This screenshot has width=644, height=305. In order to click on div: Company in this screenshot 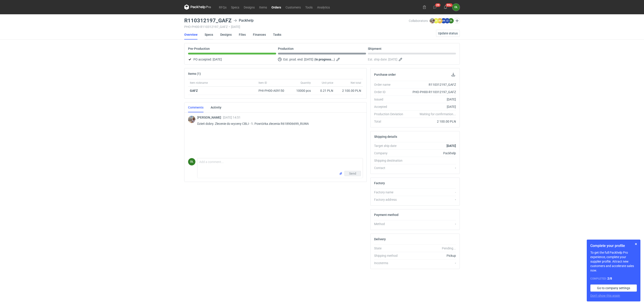, I will do `click(390, 153)`.